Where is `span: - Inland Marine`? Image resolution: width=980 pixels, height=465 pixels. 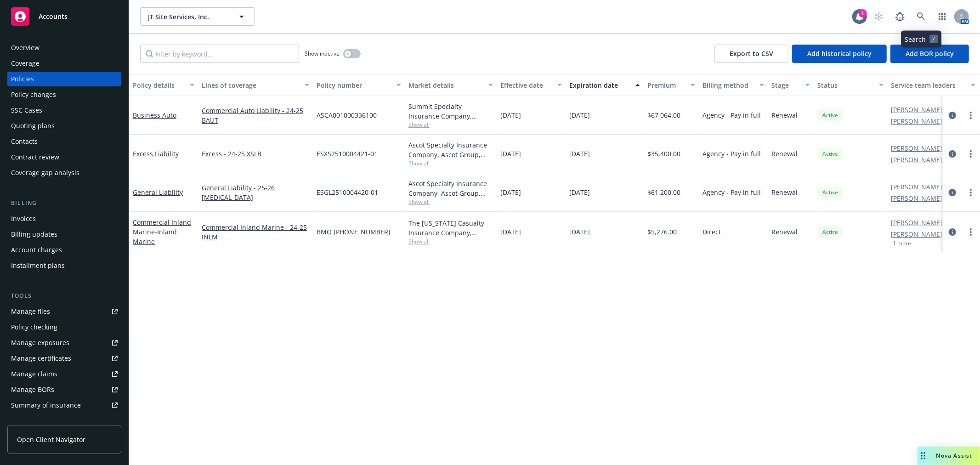 span: - Inland Marine is located at coordinates (155, 236).